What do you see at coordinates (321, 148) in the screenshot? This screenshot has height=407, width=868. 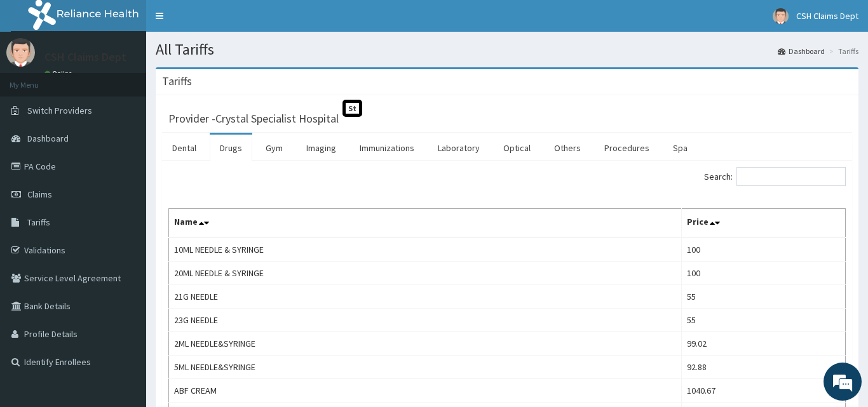 I see `a: Imaging` at bounding box center [321, 148].